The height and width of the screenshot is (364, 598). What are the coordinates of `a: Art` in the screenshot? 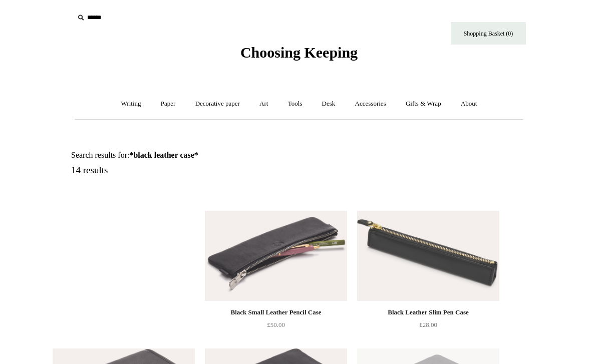 It's located at (263, 103).